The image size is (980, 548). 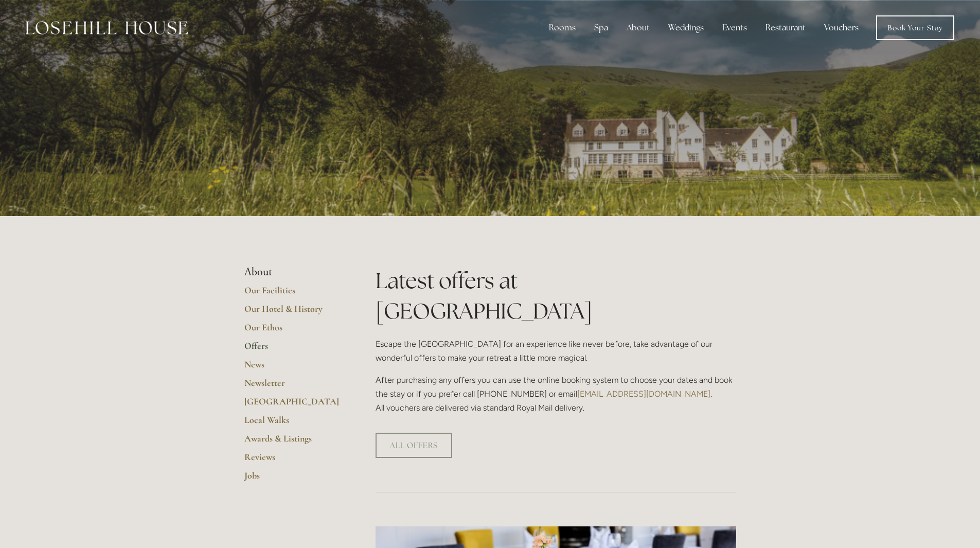 What do you see at coordinates (414, 445) in the screenshot?
I see `a: ALL OFFERS` at bounding box center [414, 445].